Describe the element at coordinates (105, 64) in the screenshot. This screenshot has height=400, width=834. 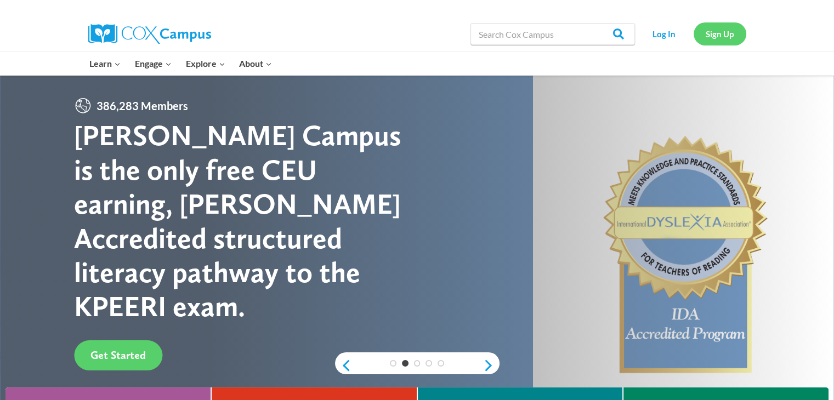
I see `button: Child menu of Learn` at that location.